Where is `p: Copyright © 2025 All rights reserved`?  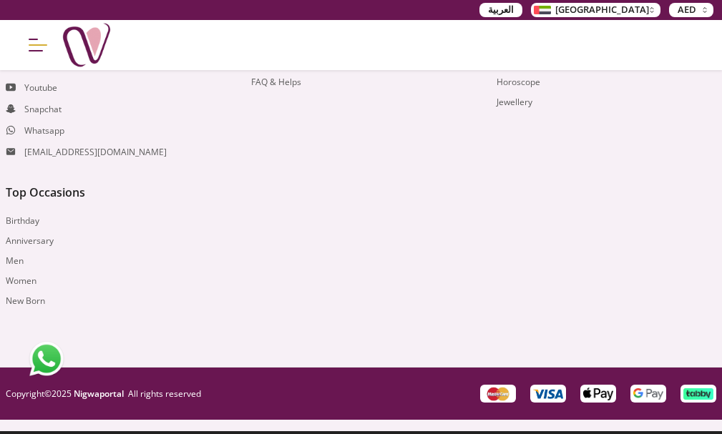 p: Copyright © 2025 All rights reserved is located at coordinates (103, 394).